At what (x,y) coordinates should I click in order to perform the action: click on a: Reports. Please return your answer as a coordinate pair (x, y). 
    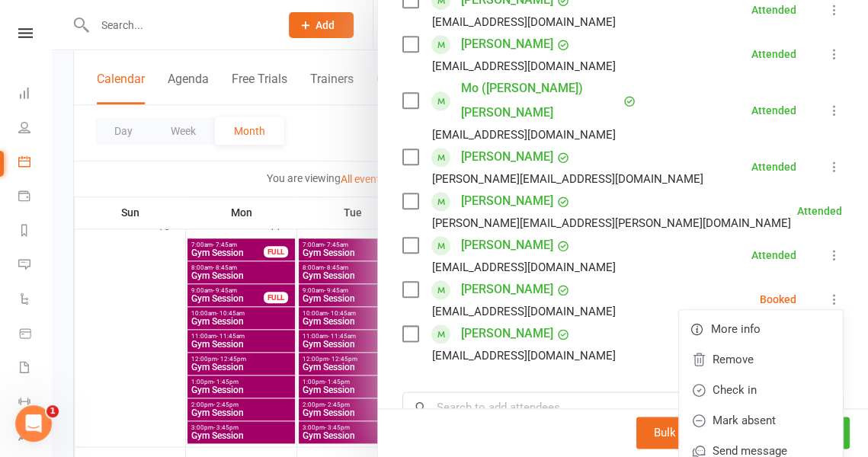
    Looking at the image, I should click on (35, 232).